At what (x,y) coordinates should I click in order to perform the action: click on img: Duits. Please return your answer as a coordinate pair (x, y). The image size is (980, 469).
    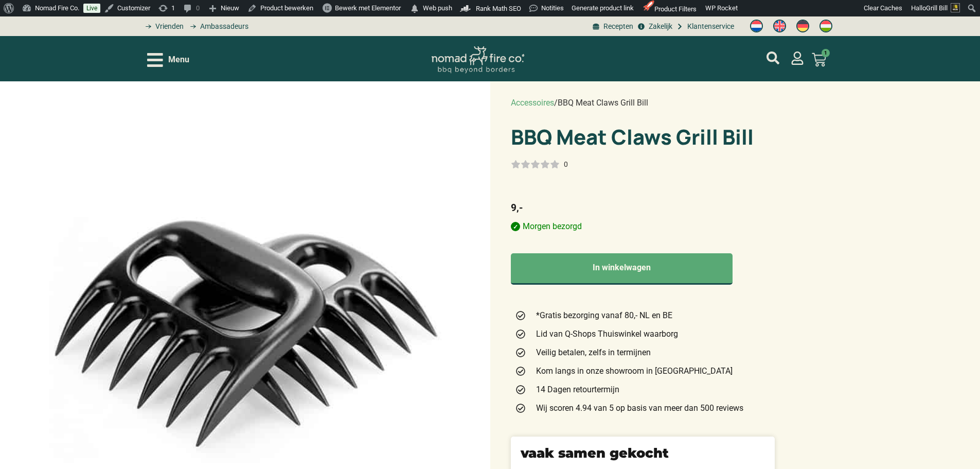
    Looking at the image, I should click on (802, 26).